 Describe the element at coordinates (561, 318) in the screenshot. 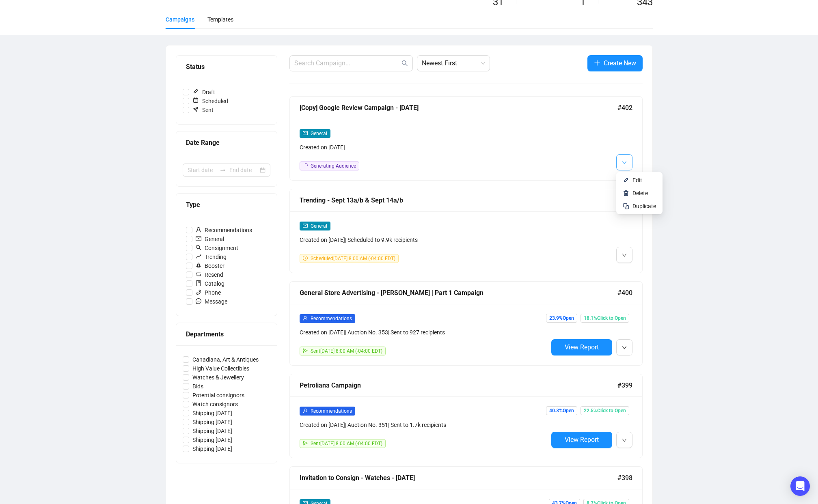

I see `span: 23.9% Open` at that location.